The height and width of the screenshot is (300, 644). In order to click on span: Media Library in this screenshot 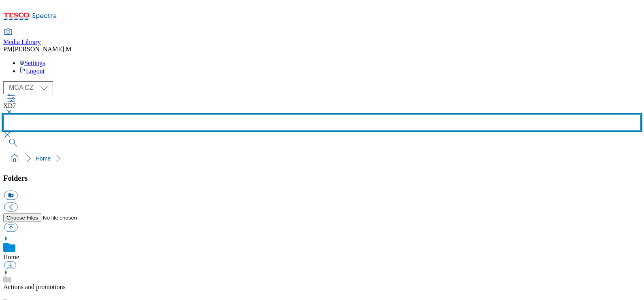, I will do `click(22, 42)`.